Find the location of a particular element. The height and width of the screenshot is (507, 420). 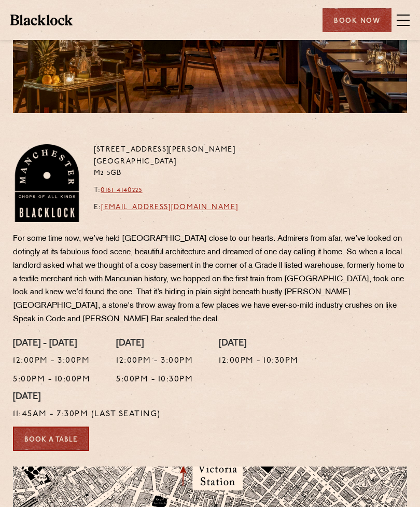

p: 12:00pm - 10:30pm is located at coordinates (259, 361).